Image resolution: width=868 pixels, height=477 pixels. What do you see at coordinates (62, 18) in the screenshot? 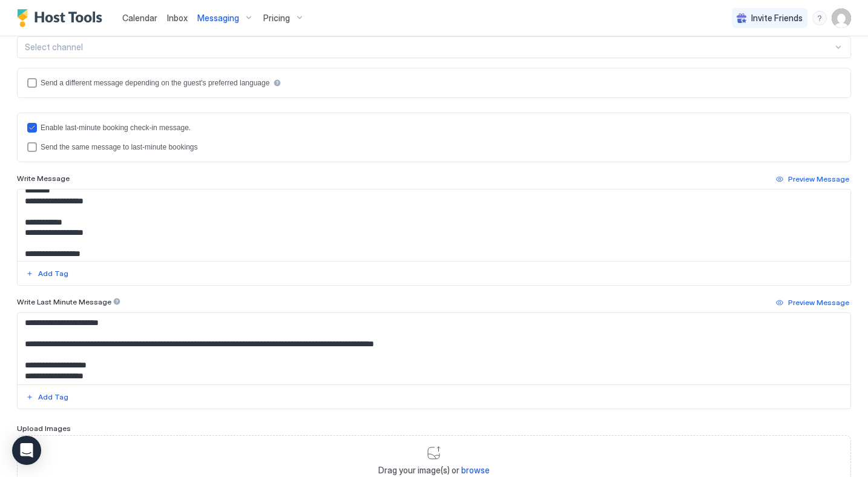
I see `div: Host Tools Logo` at bounding box center [62, 18].